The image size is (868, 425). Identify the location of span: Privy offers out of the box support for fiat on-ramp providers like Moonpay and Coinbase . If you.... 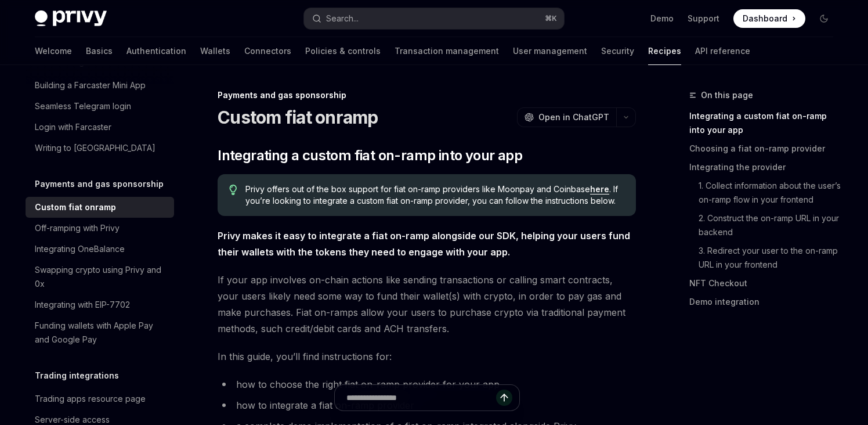
(434, 195).